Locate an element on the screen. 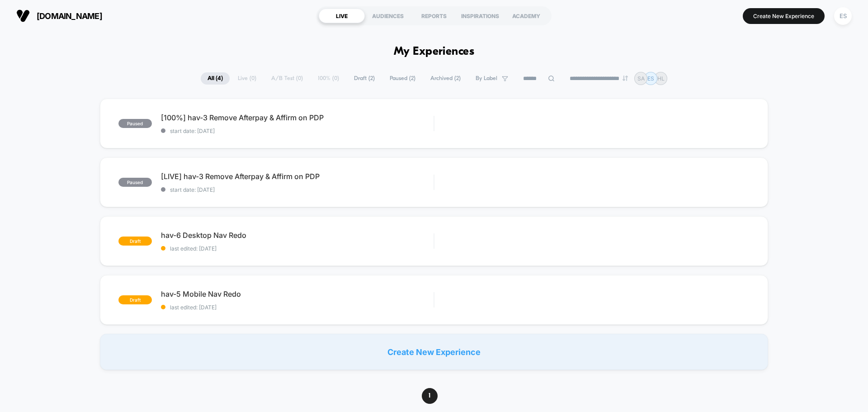 The width and height of the screenshot is (868, 412). span: Archived ( 2 ) is located at coordinates (446, 79).